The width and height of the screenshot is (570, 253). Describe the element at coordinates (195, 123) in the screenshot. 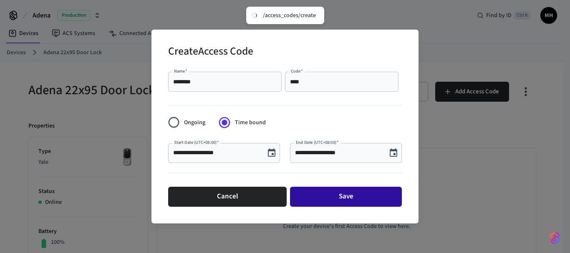

I see `span: Ongoing` at that location.